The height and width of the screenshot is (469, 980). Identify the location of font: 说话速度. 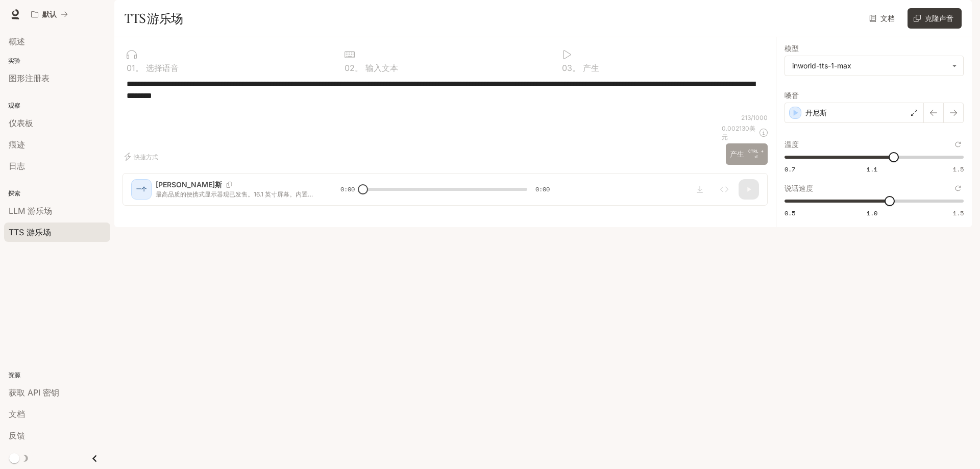
(798, 187).